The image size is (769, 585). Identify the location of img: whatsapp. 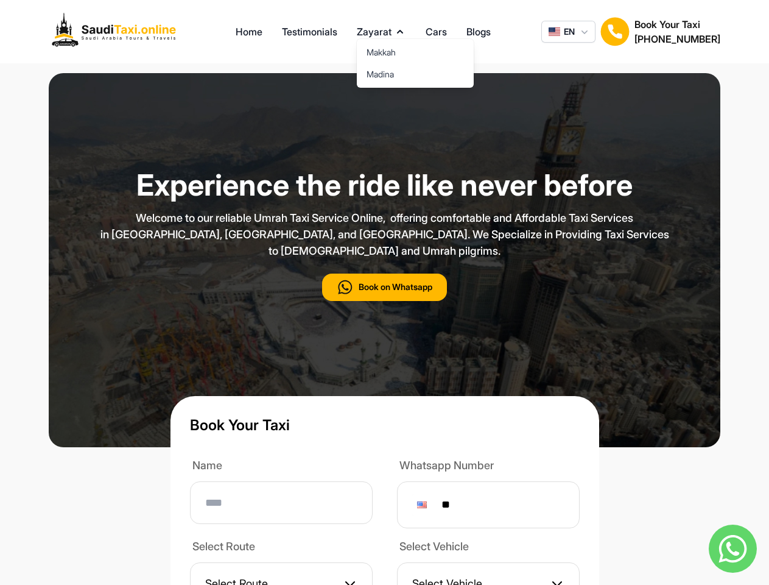
(732, 548).